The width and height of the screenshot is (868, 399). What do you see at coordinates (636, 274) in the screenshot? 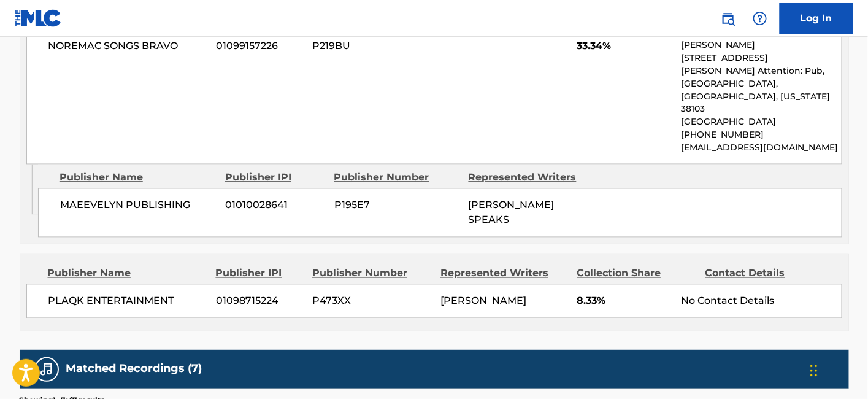
I see `div: Collection Share` at bounding box center [636, 274].